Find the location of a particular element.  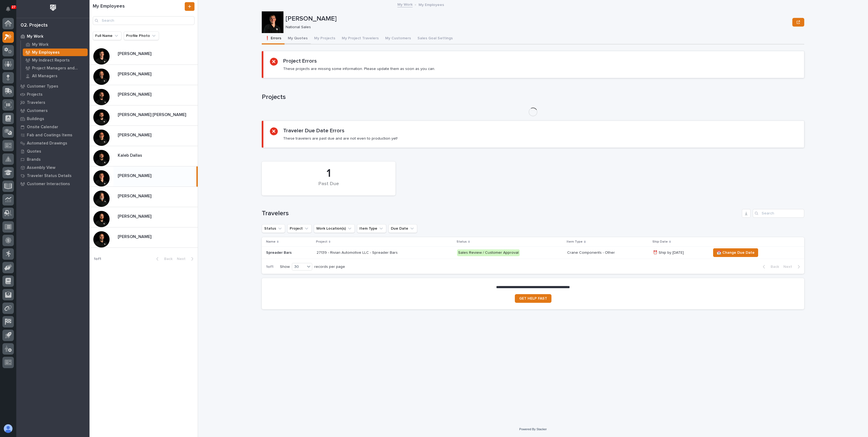

a: Onsite Calendar is located at coordinates (53, 127).